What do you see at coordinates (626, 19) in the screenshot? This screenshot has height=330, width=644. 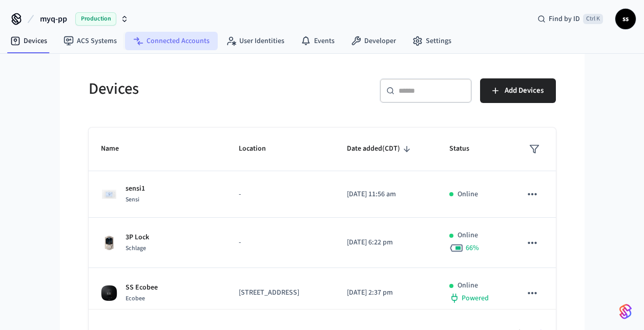 I see `span: ss` at bounding box center [626, 19].